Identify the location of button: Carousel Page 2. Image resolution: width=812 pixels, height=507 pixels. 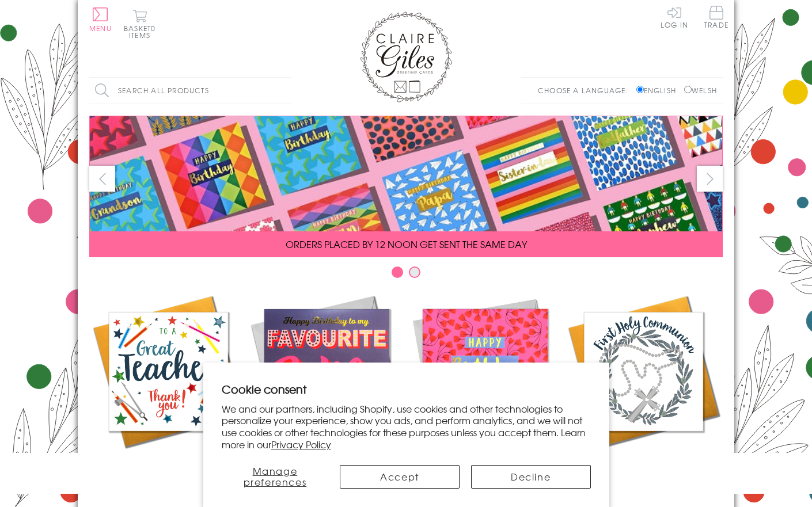
(415, 273).